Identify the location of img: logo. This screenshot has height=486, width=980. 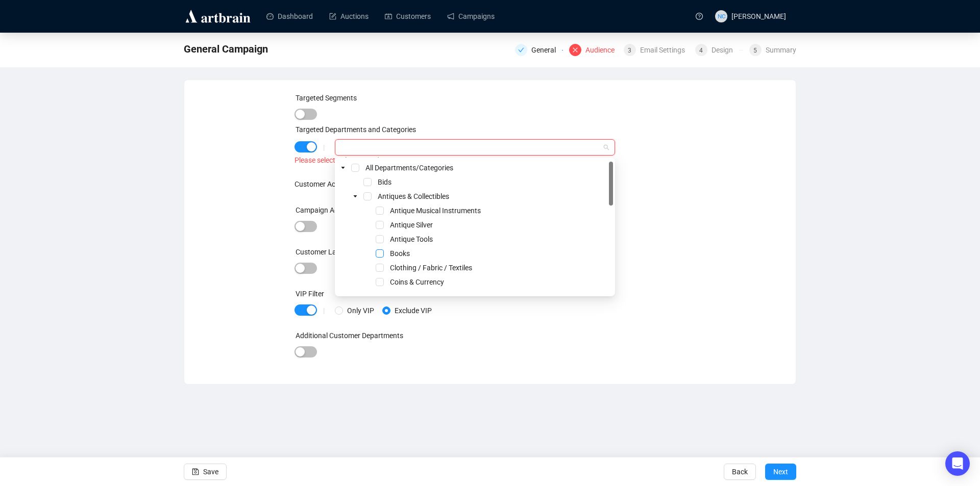
(218, 16).